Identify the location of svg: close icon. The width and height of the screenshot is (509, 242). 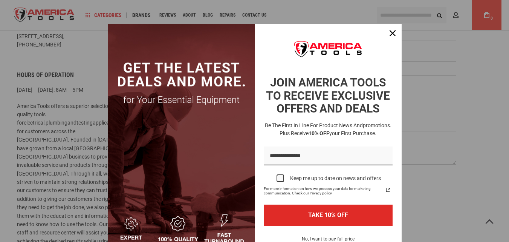
(393, 33).